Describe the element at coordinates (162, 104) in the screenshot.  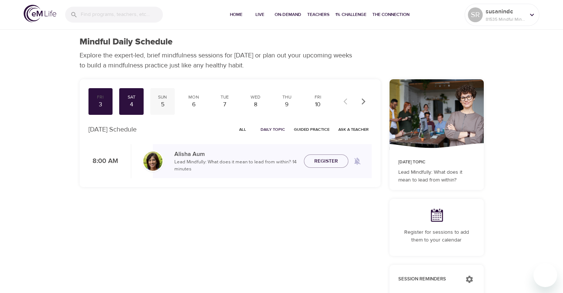
I see `div: 5` at that location.